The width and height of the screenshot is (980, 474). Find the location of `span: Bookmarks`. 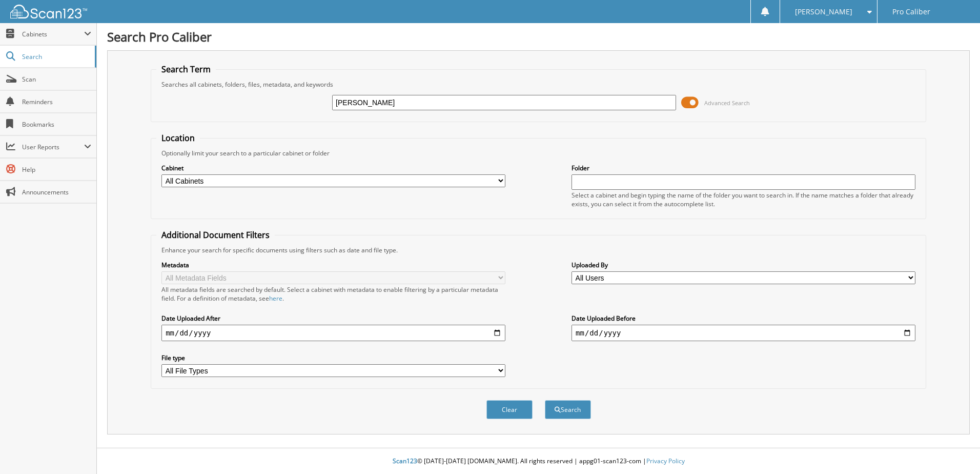

span: Bookmarks is located at coordinates (57, 124).